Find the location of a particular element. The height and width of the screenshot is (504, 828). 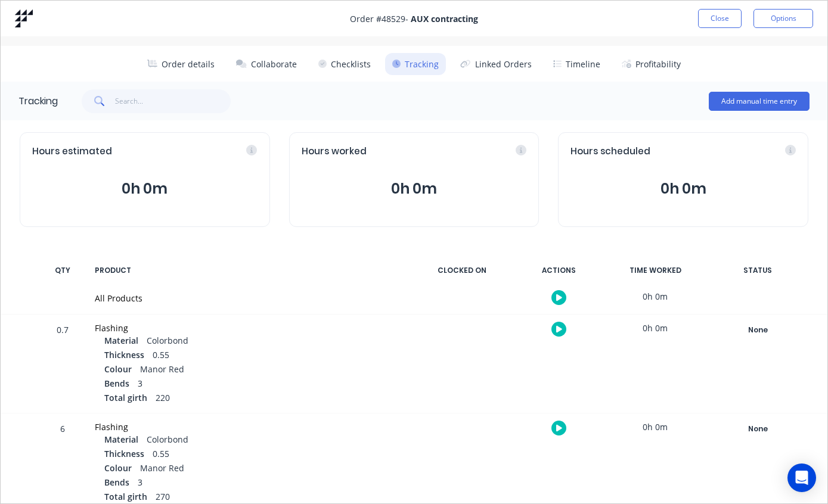

button: Order details is located at coordinates (181, 64).